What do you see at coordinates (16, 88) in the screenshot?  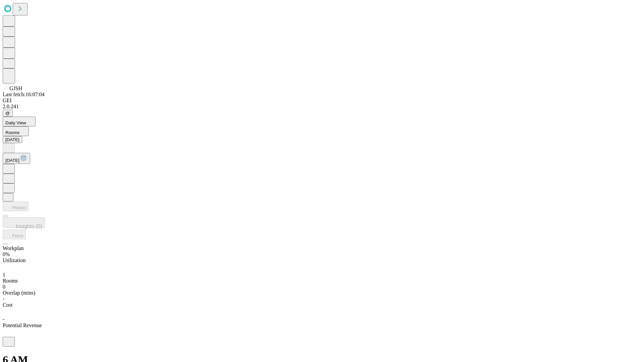 I see `span: GJSH` at bounding box center [16, 88].